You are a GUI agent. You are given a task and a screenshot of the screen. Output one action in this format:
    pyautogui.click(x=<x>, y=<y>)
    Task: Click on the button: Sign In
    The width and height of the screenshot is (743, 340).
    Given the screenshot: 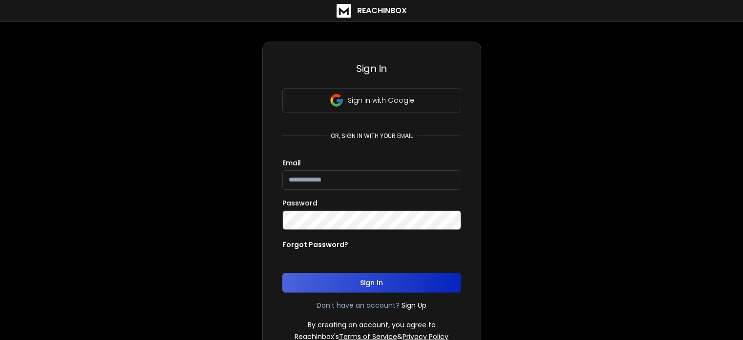 What is the action you would take?
    pyautogui.click(x=372, y=282)
    